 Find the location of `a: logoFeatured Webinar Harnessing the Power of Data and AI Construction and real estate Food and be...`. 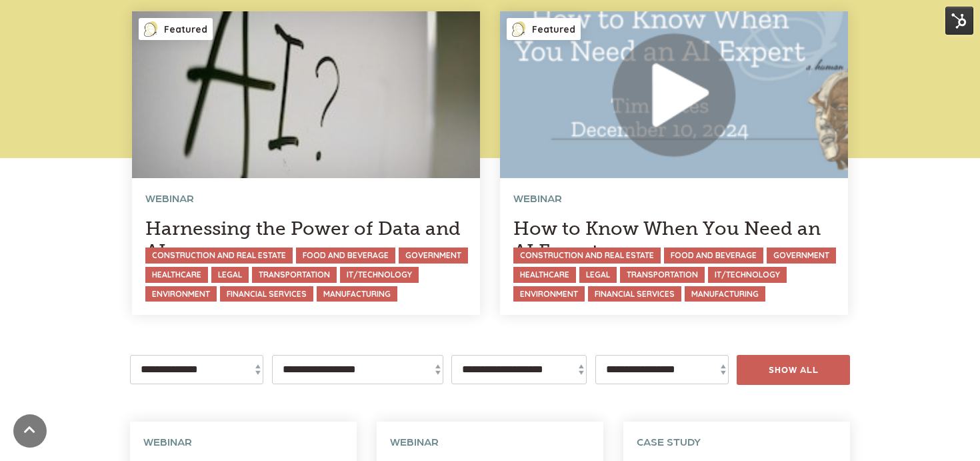

a: logoFeatured Webinar Harnessing the Power of Data and AI Construction and real estate Food and be... is located at coordinates (306, 163).